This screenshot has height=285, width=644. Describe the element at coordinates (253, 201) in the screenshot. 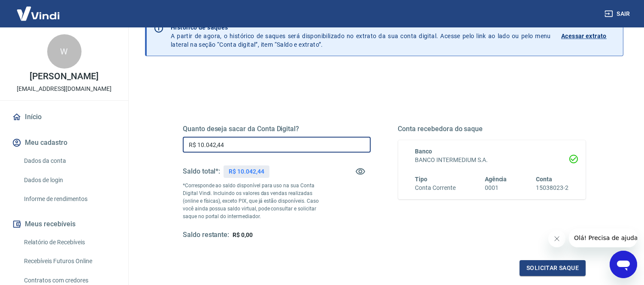

I see `p: *Corresponde ao saldo disponível para uso na sua Conta Digital Vindi. Incluindo os valores das ve...` at that location.